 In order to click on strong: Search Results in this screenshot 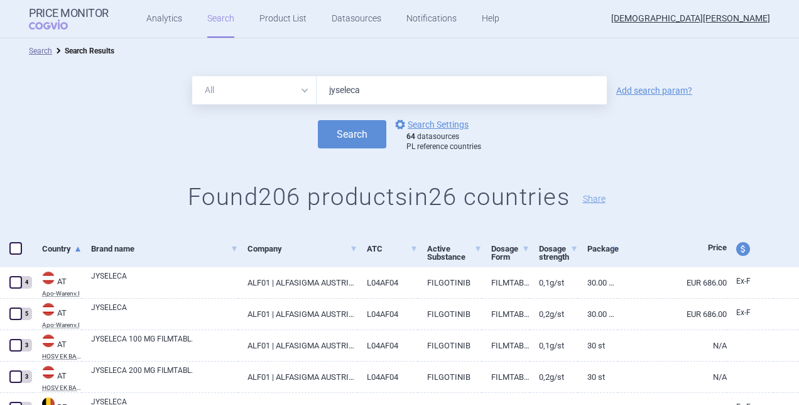, I will do `click(89, 51)`.